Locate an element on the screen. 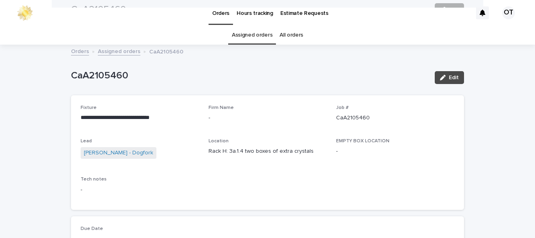  p: Rack H: 3a.1.4 two boxes of extra crystals is located at coordinates (268, 151).